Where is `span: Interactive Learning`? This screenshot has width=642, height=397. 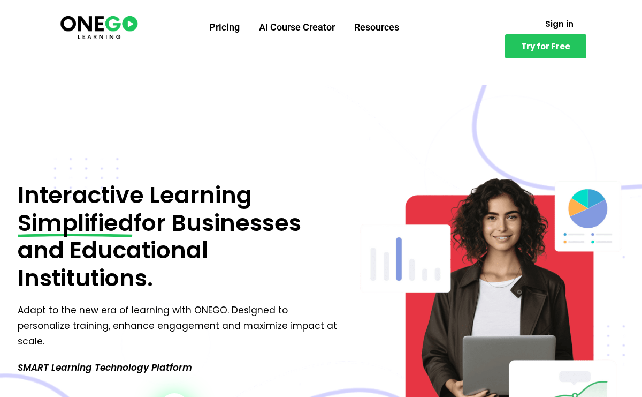 span: Interactive Learning is located at coordinates (135, 195).